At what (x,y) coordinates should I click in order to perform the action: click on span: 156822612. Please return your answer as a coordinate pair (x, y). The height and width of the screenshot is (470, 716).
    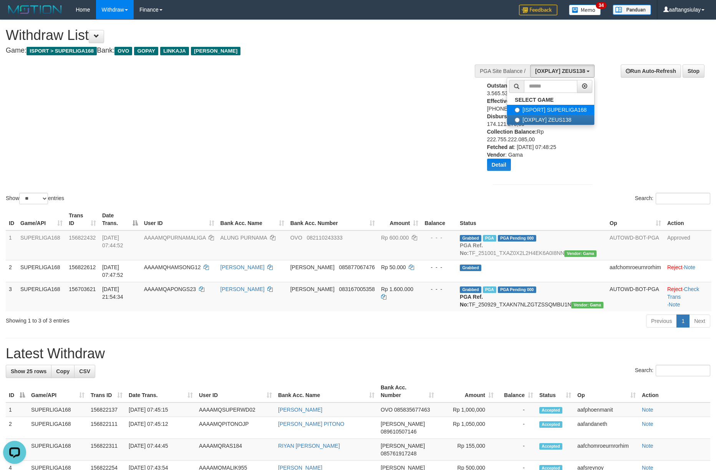
    Looking at the image, I should click on (82, 267).